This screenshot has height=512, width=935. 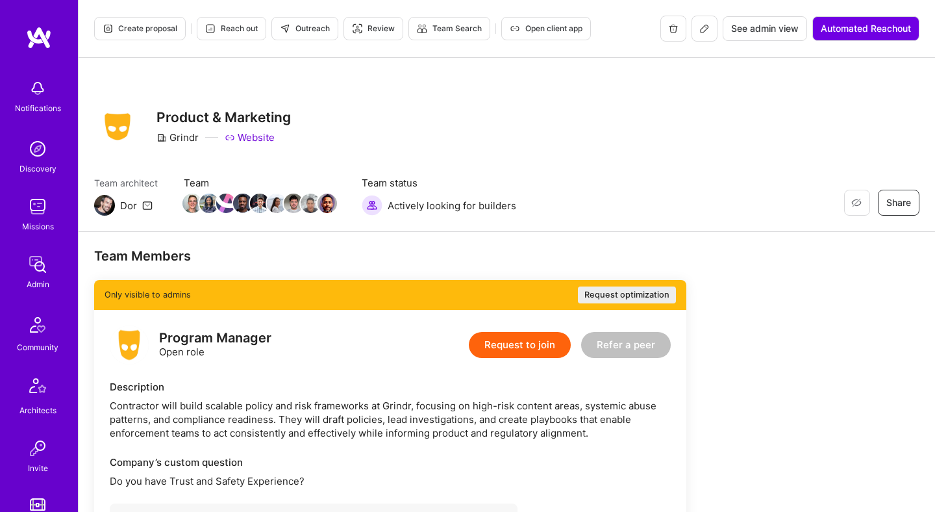 What do you see at coordinates (38, 388) in the screenshot?
I see `img: Architects` at bounding box center [38, 388].